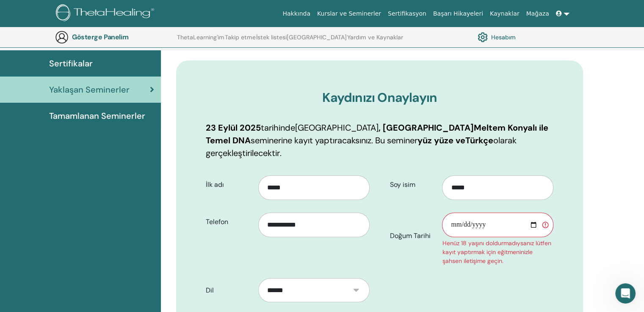  Describe the element at coordinates (272, 38) in the screenshot. I see `font: İstek listesi` at that location.